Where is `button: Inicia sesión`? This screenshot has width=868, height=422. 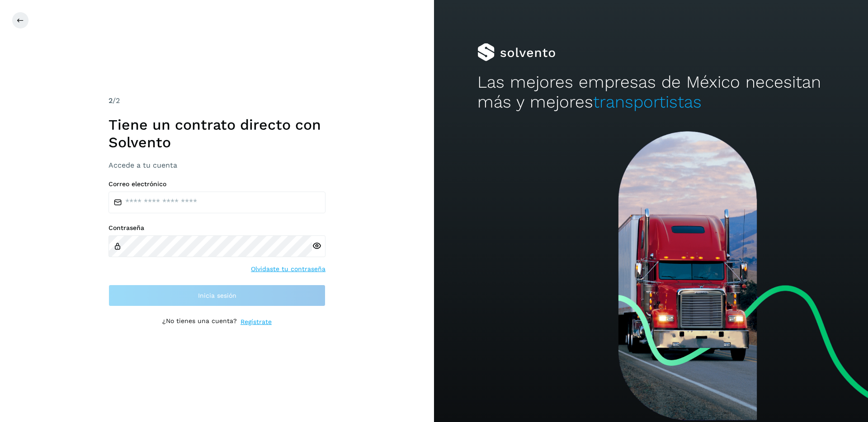 button: Inicia sesión is located at coordinates (217, 296).